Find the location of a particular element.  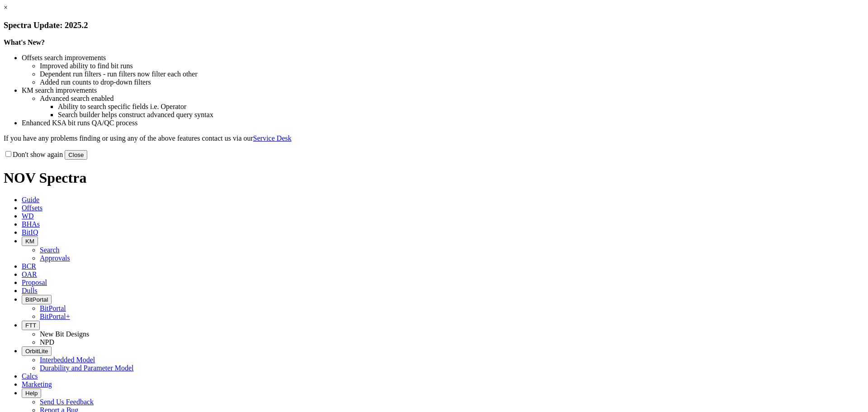

button: Close is located at coordinates (76, 155).